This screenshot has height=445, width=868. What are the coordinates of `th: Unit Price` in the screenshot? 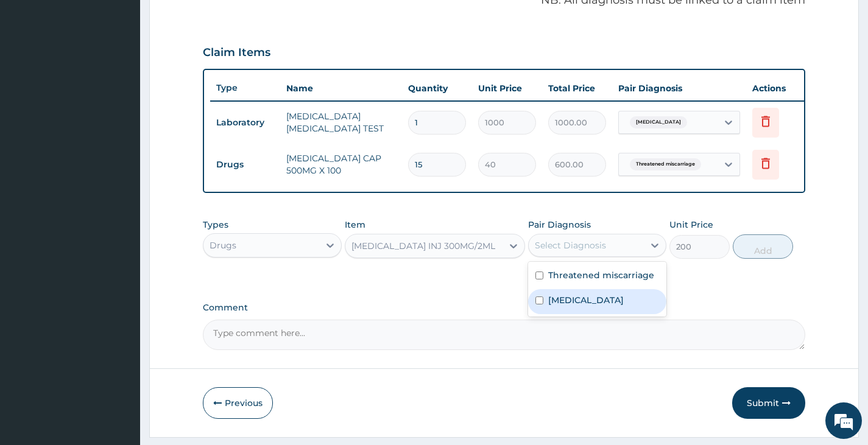 It's located at (507, 88).